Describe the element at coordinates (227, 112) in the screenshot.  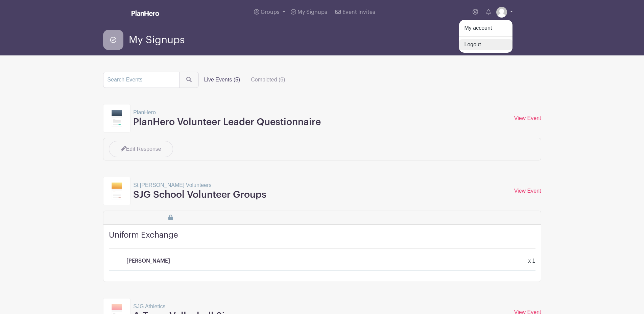
I see `p: PlanHero` at that location.